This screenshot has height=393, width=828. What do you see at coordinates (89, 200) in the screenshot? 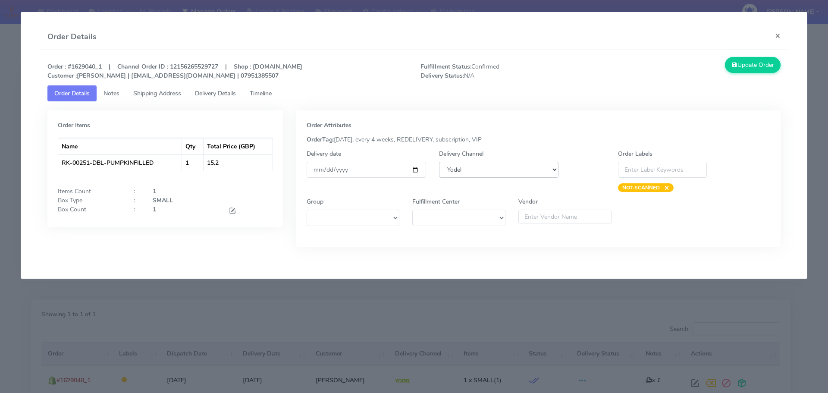
I see `div: Box Type` at bounding box center [89, 200].